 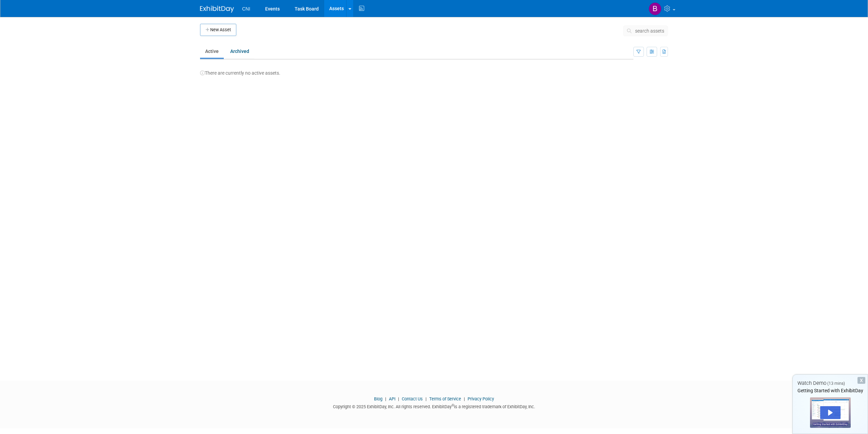 I want to click on a: Contact Us, so click(x=412, y=399).